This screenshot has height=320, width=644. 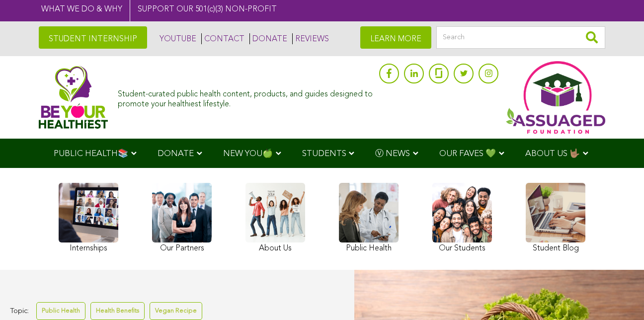 I want to click on a: REVIEWS, so click(x=311, y=39).